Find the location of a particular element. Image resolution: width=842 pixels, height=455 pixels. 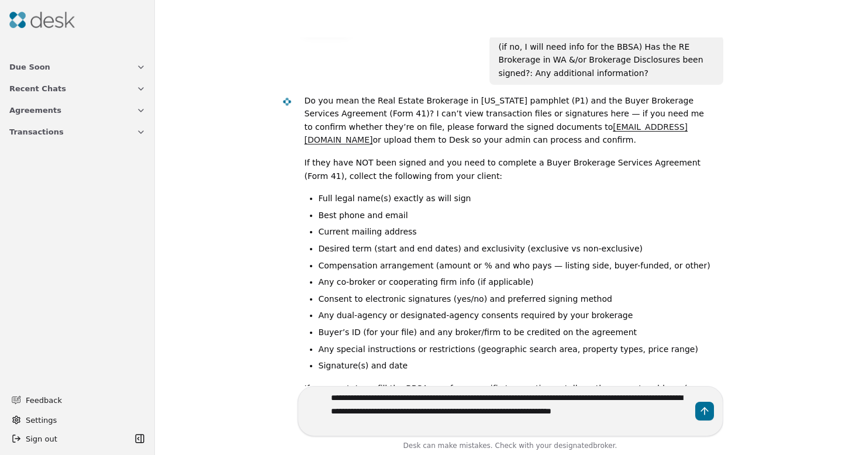

button: Send message is located at coordinates (704, 411).